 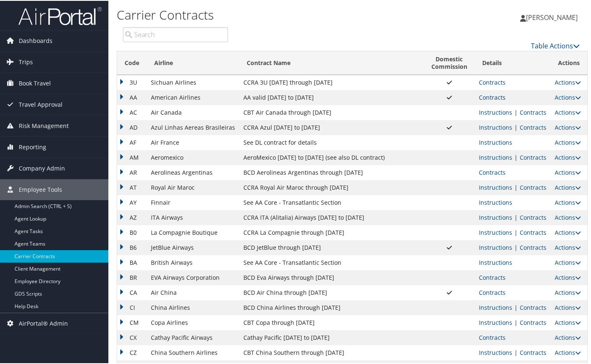 I want to click on td: AY, so click(x=132, y=201).